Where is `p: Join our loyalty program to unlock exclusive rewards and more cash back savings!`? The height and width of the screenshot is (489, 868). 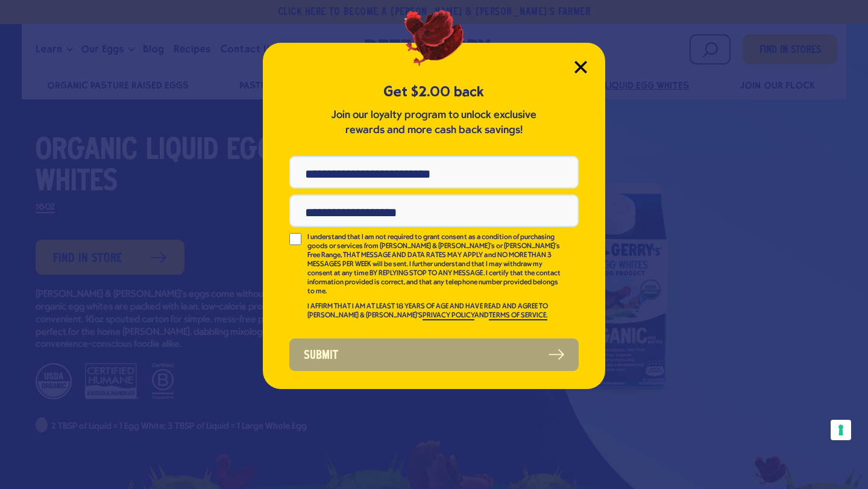 p: Join our loyalty program to unlock exclusive rewards and more cash back savings! is located at coordinates (434, 123).